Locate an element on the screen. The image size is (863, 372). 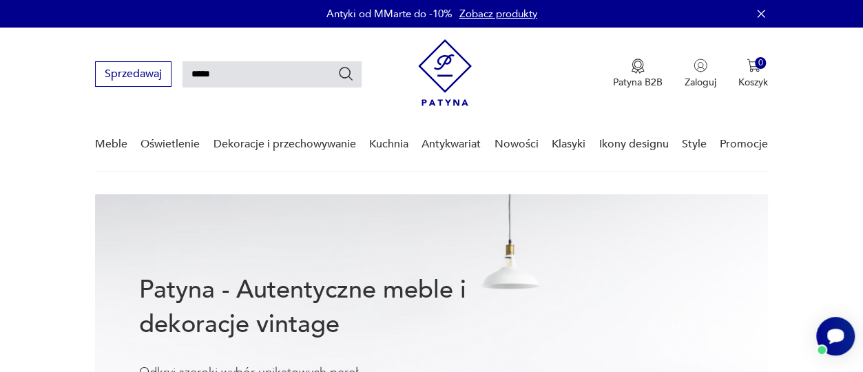
a: Nowości is located at coordinates (517, 144).